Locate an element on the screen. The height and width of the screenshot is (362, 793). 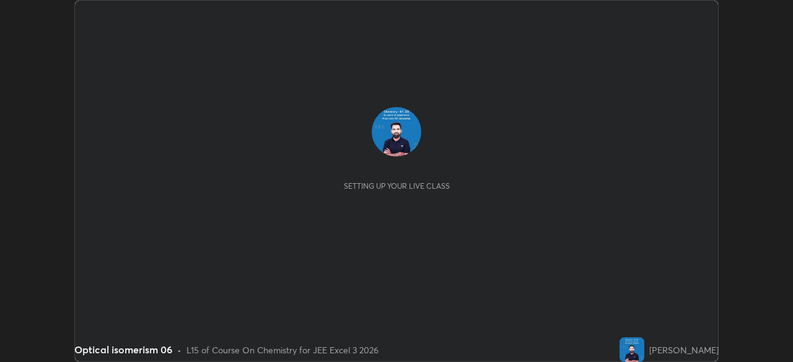
div: Optical isomerism 06 is located at coordinates (123, 350).